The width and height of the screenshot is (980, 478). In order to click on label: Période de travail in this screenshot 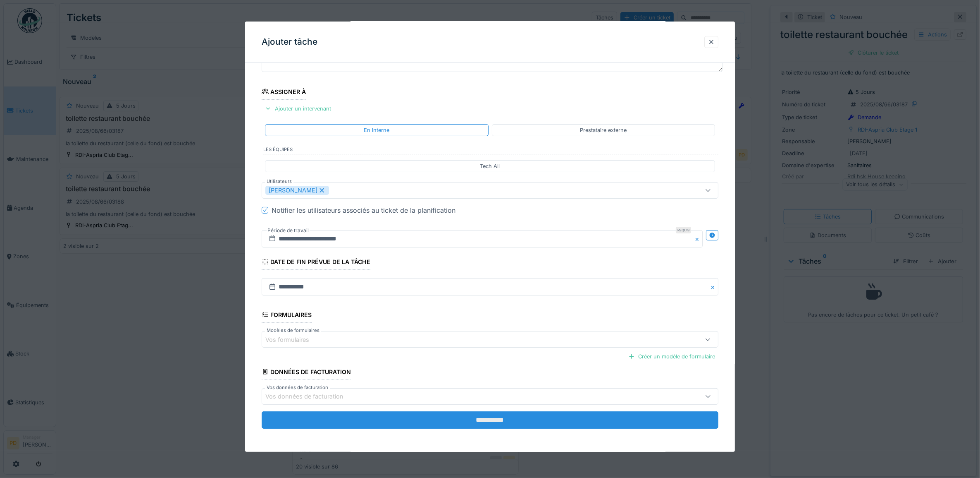, I will do `click(288, 230)`.